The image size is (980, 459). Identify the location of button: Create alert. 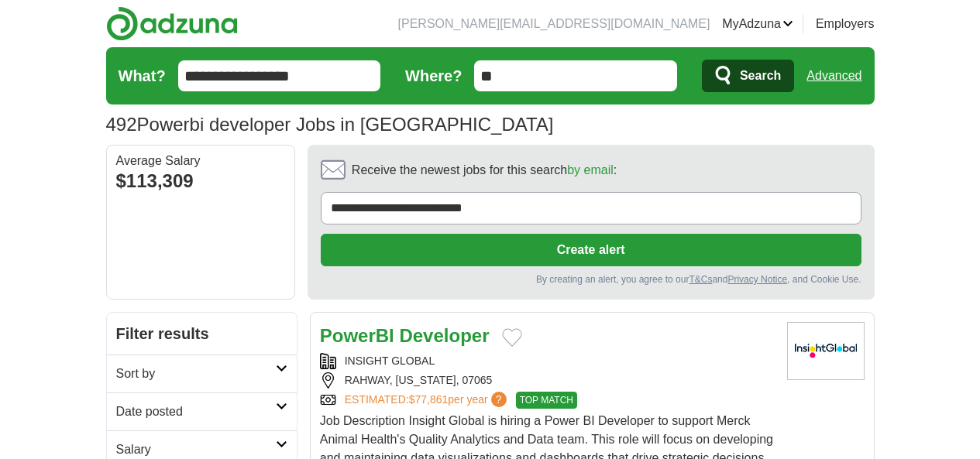
(591, 250).